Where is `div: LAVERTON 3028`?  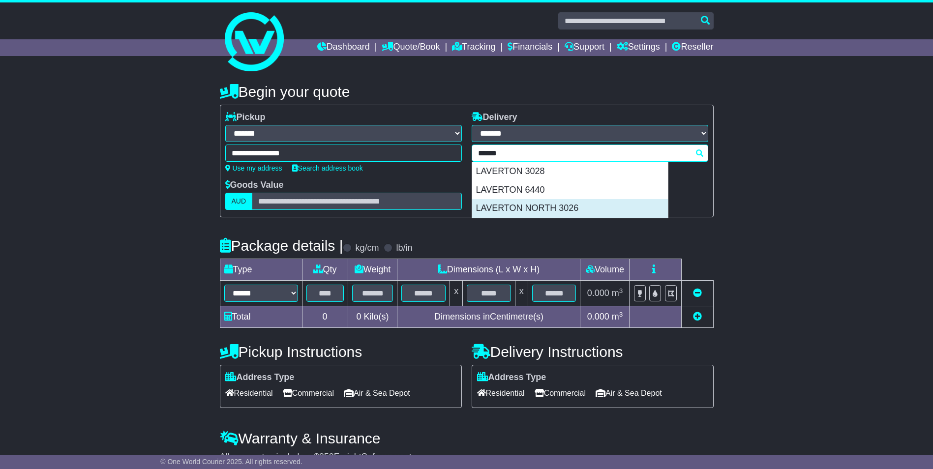
div: LAVERTON 3028 is located at coordinates (570, 172).